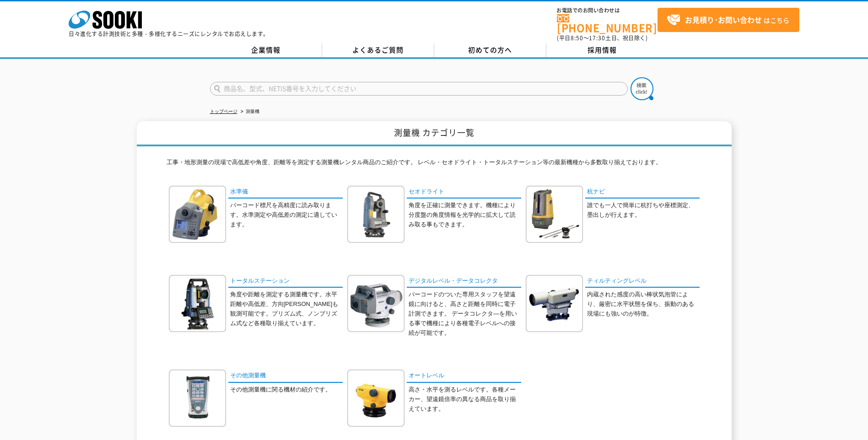 The width and height of the screenshot is (868, 440). I want to click on span: (平日 ～ 土日、祝日除く), so click(602, 38).